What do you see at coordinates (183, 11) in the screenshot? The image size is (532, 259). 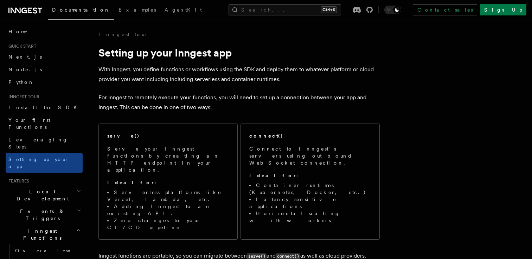 I see `a: AgentKit` at bounding box center [183, 11].